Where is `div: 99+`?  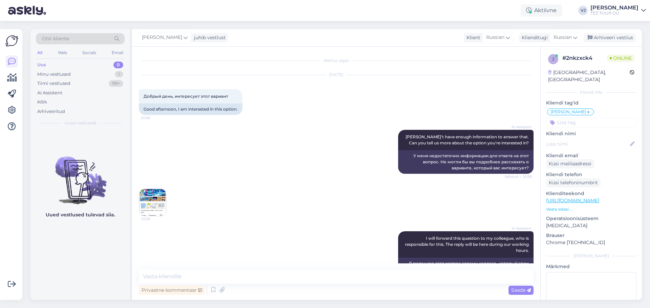
div: 99+ is located at coordinates (116, 84).